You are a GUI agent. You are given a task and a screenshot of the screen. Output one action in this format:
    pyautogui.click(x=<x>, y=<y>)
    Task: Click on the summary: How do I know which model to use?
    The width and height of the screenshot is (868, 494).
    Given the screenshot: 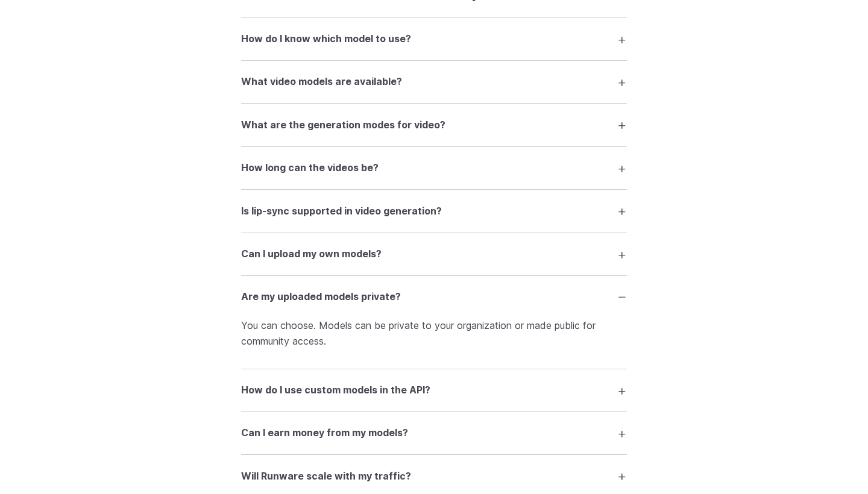 What is the action you would take?
    pyautogui.click(x=434, y=39)
    